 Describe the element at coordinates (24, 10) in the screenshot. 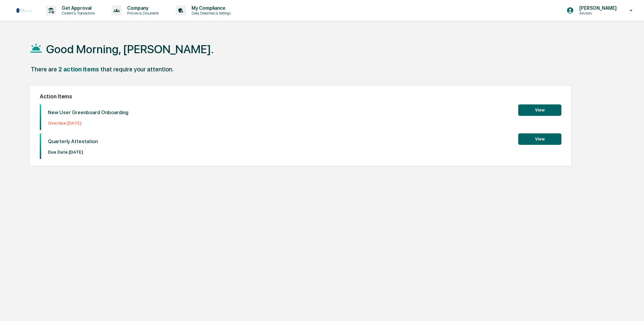

I see `img: logo` at that location.